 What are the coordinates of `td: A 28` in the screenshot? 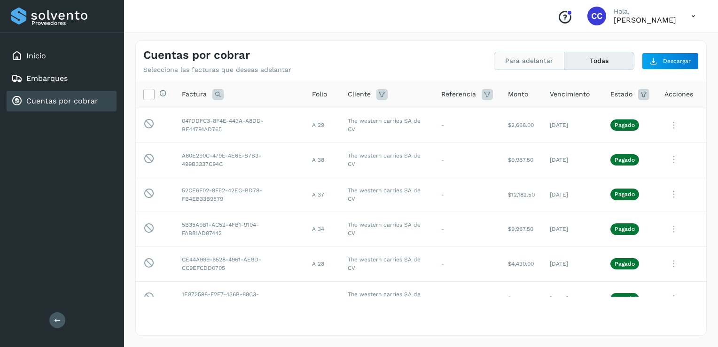 It's located at (322, 264).